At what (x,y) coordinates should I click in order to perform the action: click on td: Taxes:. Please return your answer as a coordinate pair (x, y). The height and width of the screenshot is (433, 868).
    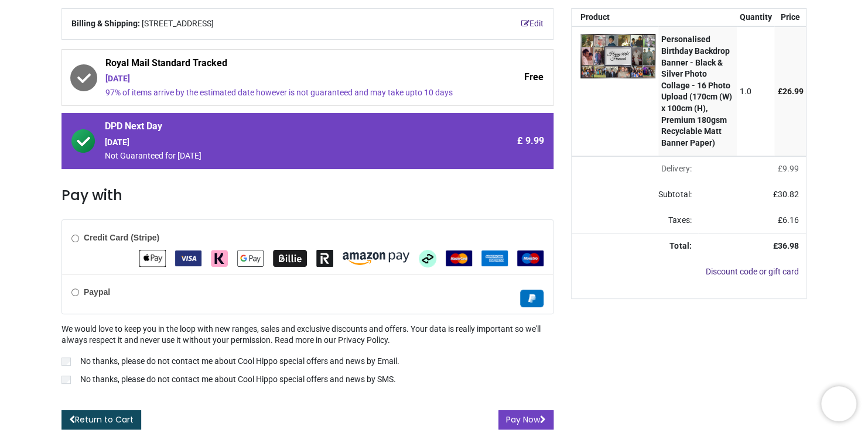
    Looking at the image, I should click on (635, 221).